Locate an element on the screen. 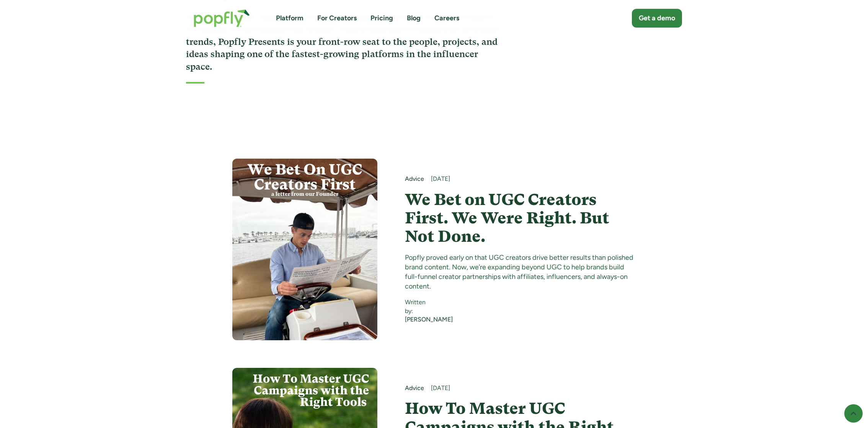 The width and height of the screenshot is (868, 428). a: For Creators is located at coordinates (337, 18).